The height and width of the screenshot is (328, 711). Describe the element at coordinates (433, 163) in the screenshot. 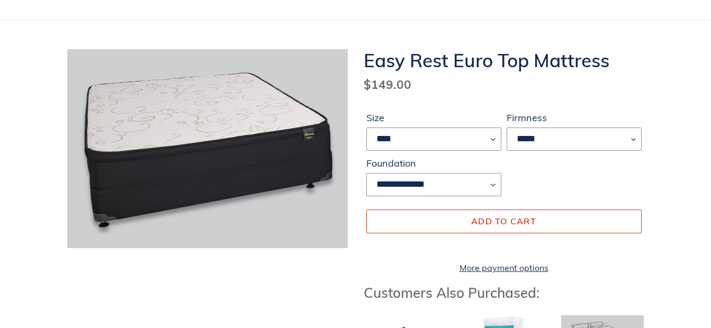

I see `label: Foundation` at that location.